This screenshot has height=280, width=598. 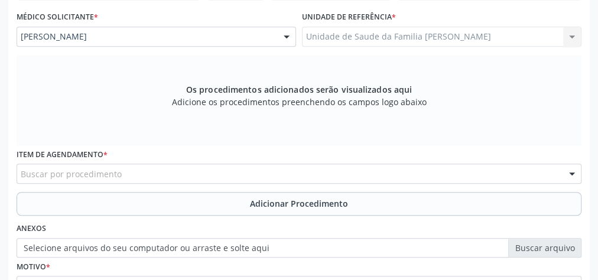 What do you see at coordinates (299, 203) in the screenshot?
I see `span: Adicionar Procedimento` at bounding box center [299, 203].